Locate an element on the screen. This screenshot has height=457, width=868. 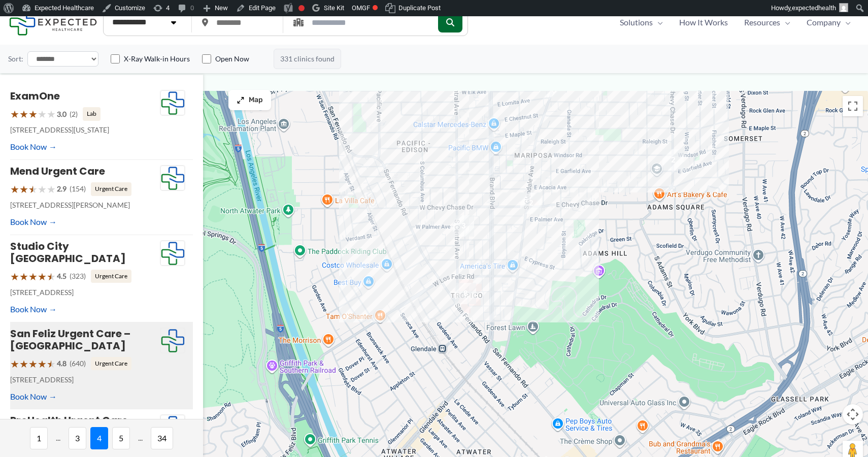
label: X-Ray Walk-in Hours is located at coordinates (157, 59).